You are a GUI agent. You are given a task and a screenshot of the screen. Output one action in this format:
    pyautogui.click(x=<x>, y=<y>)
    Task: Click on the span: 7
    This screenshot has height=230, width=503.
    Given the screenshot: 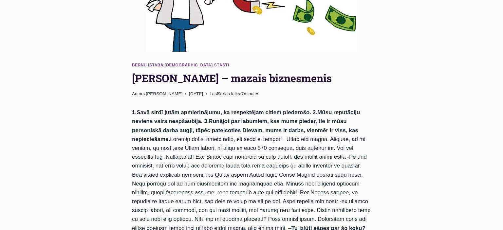 What is the action you would take?
    pyautogui.click(x=234, y=94)
    